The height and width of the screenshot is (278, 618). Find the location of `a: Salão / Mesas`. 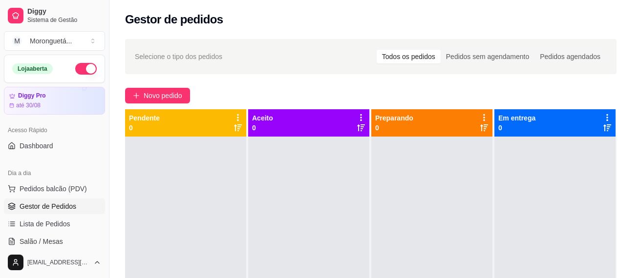

a: Salão / Mesas is located at coordinates (54, 242).